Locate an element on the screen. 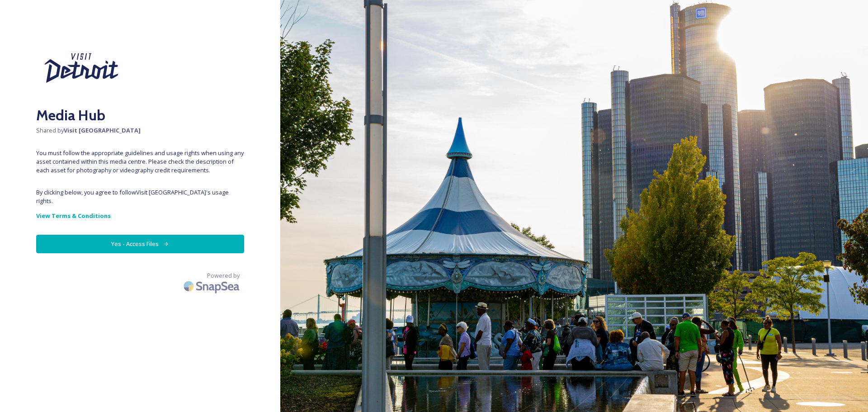  img: Visit%20Detroit%20New%202024.svg is located at coordinates (81, 68).